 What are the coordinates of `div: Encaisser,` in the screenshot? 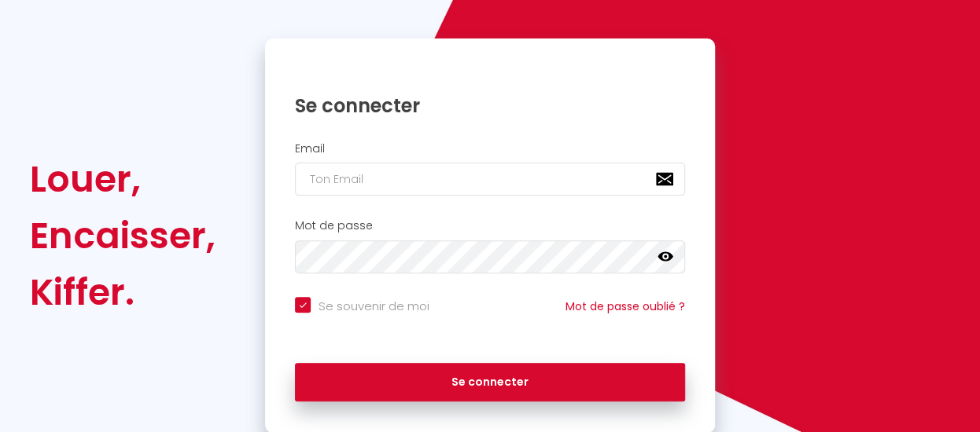 It's located at (123, 236).